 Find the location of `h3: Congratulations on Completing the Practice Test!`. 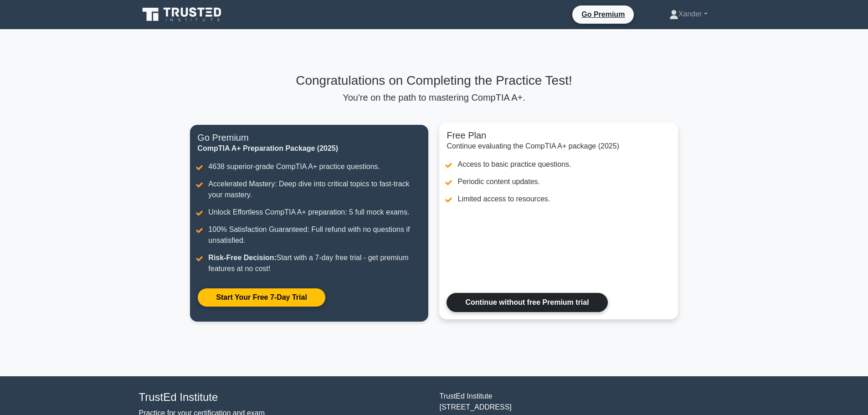

h3: Congratulations on Completing the Practice Test! is located at coordinates (434, 80).